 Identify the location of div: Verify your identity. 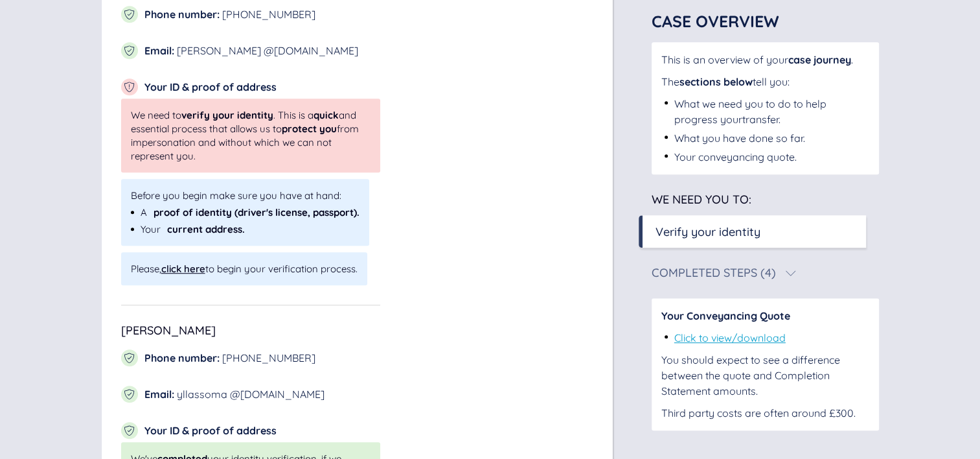
(708, 232).